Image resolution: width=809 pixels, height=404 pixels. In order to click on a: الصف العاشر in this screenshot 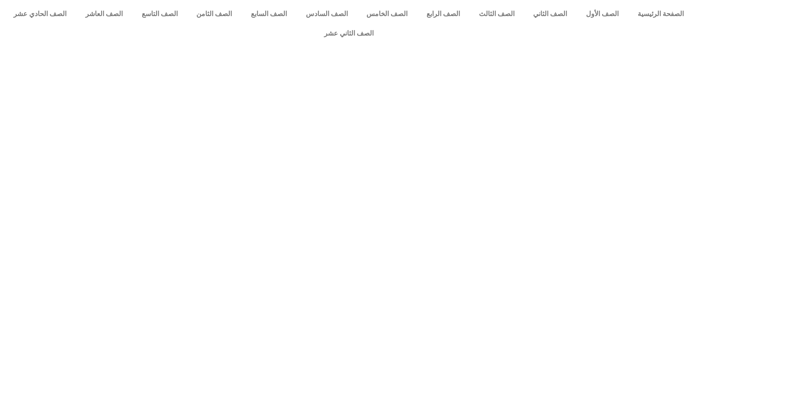, I will do `click(104, 14)`.